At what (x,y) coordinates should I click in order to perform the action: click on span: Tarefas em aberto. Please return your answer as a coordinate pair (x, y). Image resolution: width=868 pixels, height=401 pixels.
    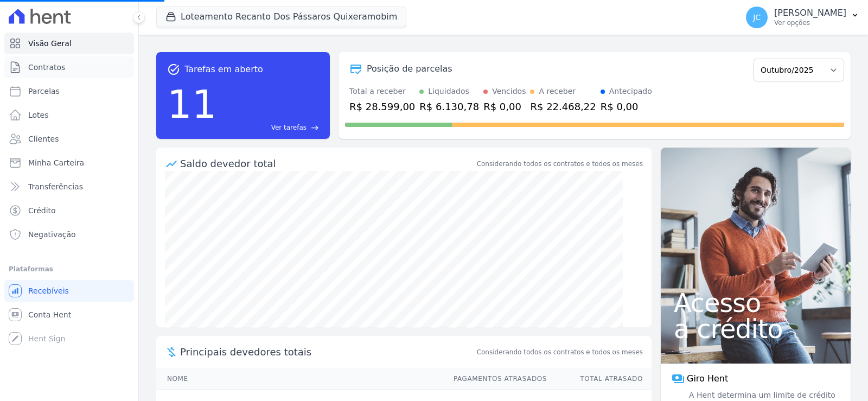
    Looking at the image, I should click on (224, 69).